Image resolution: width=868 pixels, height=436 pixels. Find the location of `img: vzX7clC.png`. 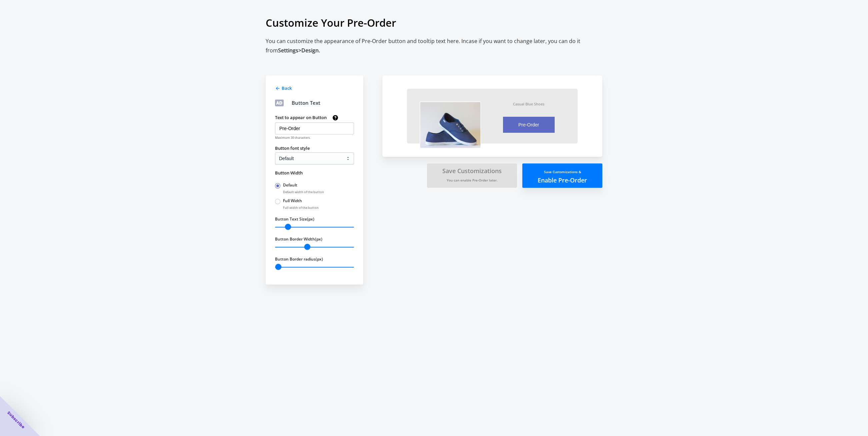

img: vzX7clC.png is located at coordinates (450, 125).